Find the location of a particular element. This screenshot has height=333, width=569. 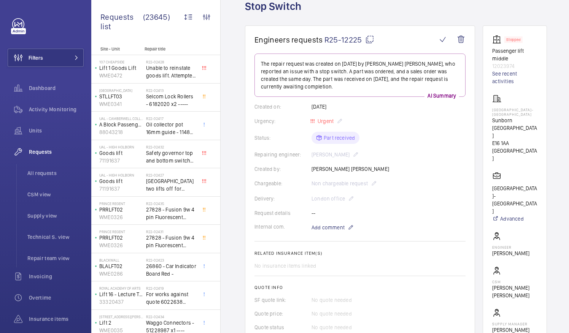

h2: R22-02423 is located at coordinates (171, 260).